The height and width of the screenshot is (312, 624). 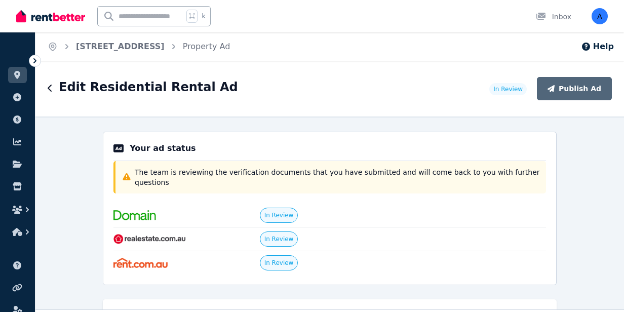 What do you see at coordinates (139, 47) in the screenshot?
I see `nav: Breadcrumb` at bounding box center [139, 47].